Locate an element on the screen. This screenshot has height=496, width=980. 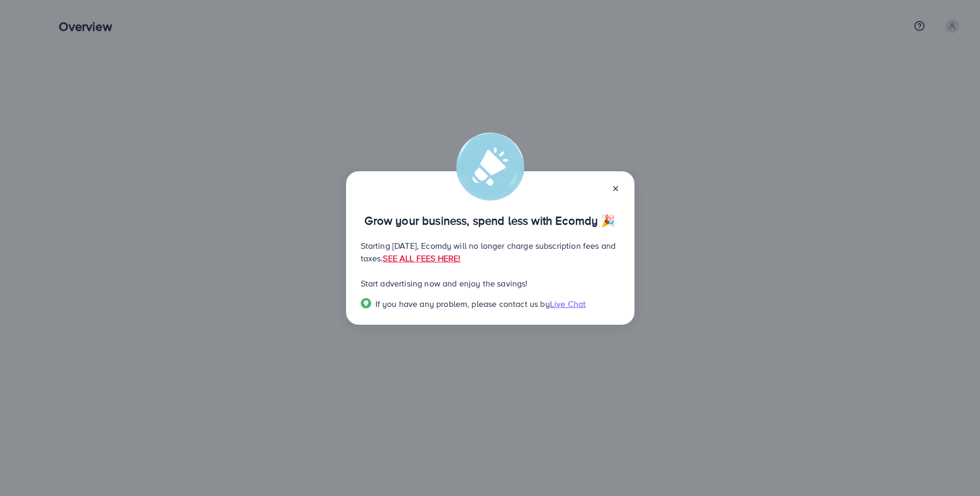
p: Start advertising now and enjoy the savings! is located at coordinates (491, 283).